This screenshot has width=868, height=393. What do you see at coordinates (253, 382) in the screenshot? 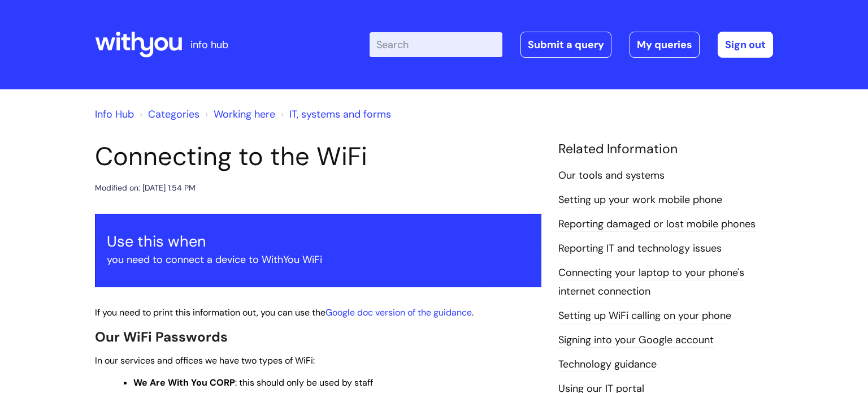
I see `span: : this should only be used by staff` at bounding box center [253, 382].